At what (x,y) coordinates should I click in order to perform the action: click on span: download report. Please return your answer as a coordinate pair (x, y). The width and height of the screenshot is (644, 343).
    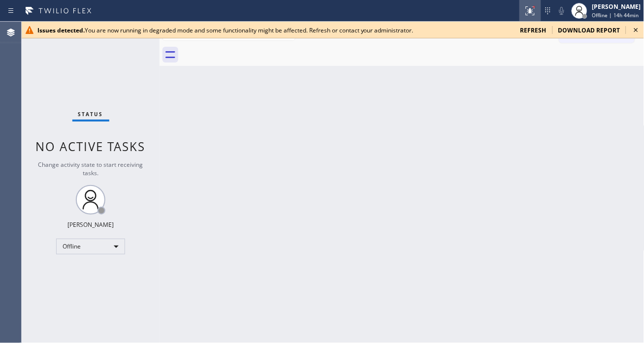
    Looking at the image, I should click on (589, 30).